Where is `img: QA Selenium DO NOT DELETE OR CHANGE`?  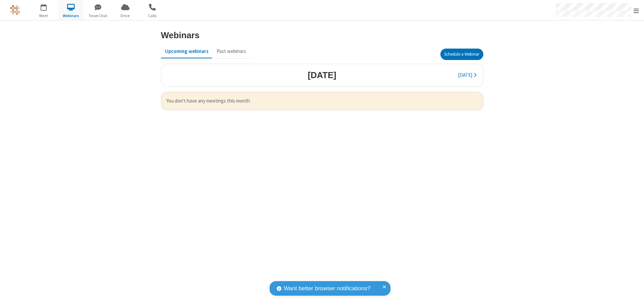
img: QA Selenium DO NOT DELETE OR CHANGE is located at coordinates (15, 10).